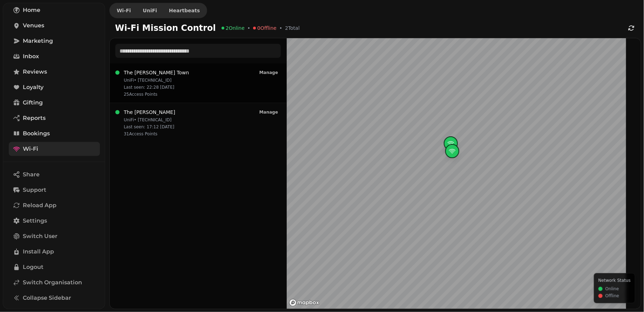  What do you see at coordinates (40, 205) in the screenshot?
I see `span: Reload App` at bounding box center [40, 205].